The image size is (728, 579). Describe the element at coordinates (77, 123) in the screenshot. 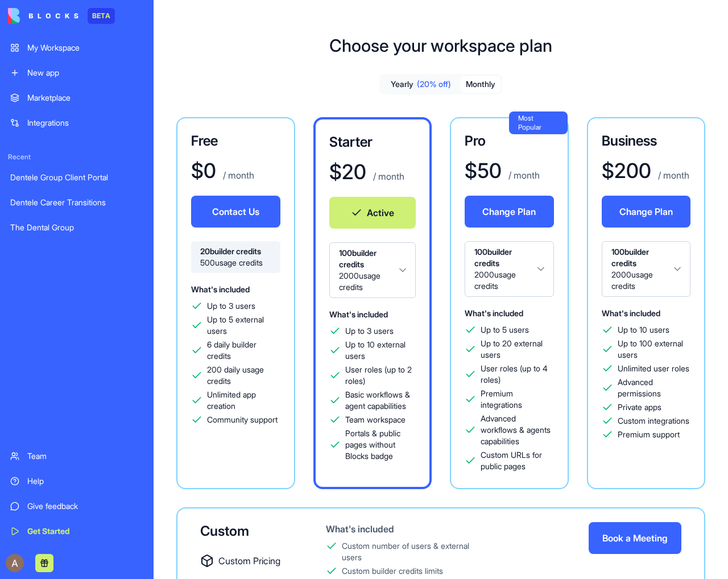

I see `a: Integrations` at that location.